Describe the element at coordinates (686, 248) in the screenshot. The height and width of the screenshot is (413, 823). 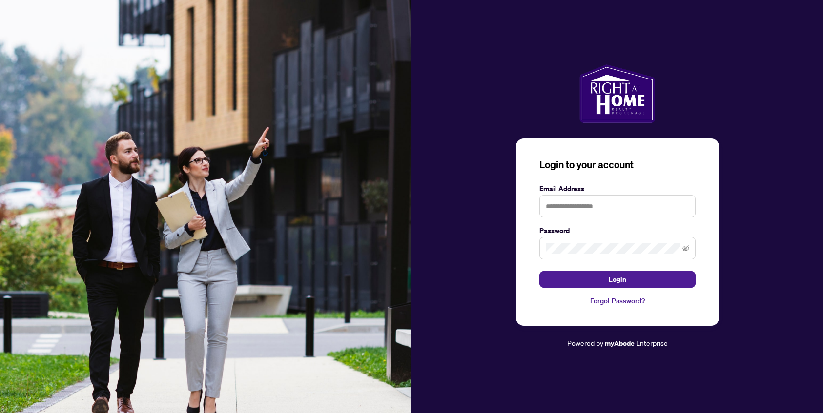
I see `span: eye-invisible` at that location.